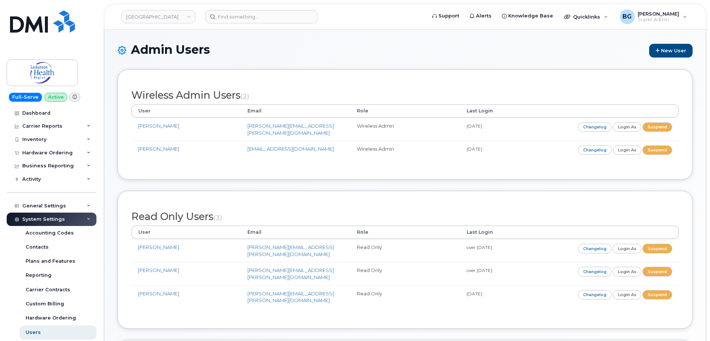 This screenshot has height=341, width=710. Describe the element at coordinates (245, 96) in the screenshot. I see `small: (2)` at that location.